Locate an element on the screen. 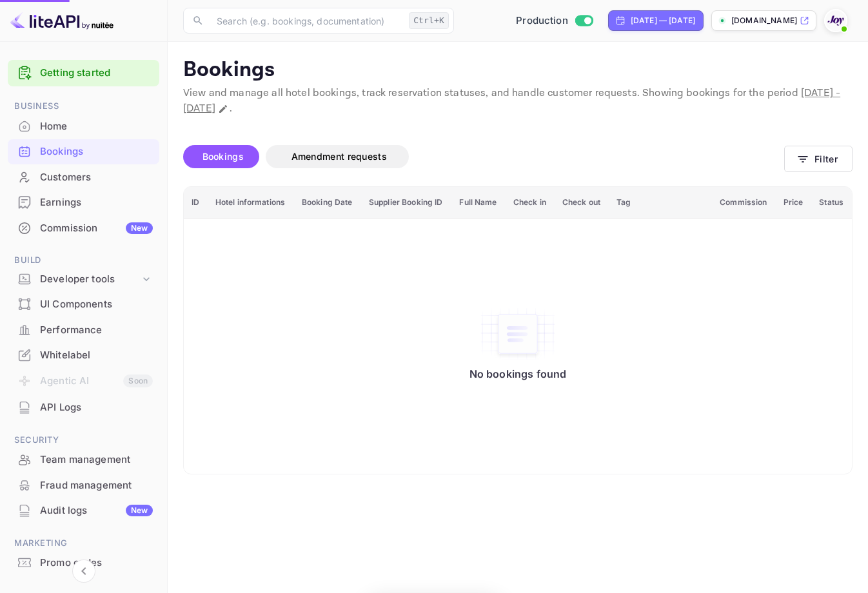 This screenshot has height=593, width=868. img: No bookings found is located at coordinates (518, 334).